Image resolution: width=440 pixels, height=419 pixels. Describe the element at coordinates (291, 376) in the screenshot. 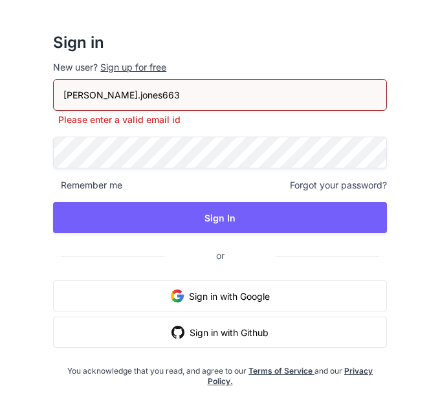

I see `a: Privacy Policy.` at that location.